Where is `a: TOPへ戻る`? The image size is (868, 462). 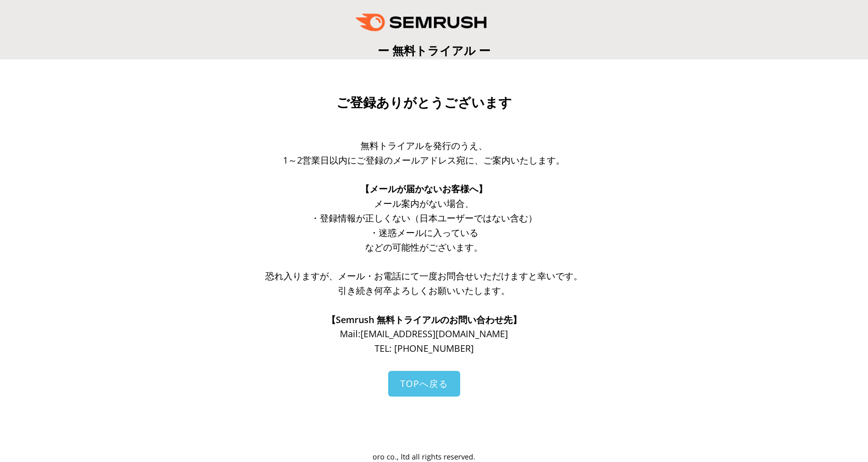
a: TOPへ戻る is located at coordinates (424, 383).